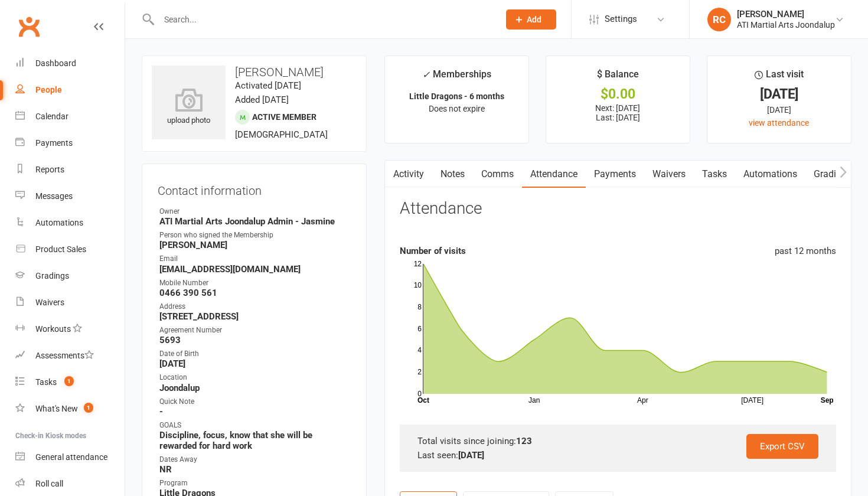 Image resolution: width=868 pixels, height=496 pixels. Describe the element at coordinates (255, 283) in the screenshot. I see `div: Mobile Number` at that location.